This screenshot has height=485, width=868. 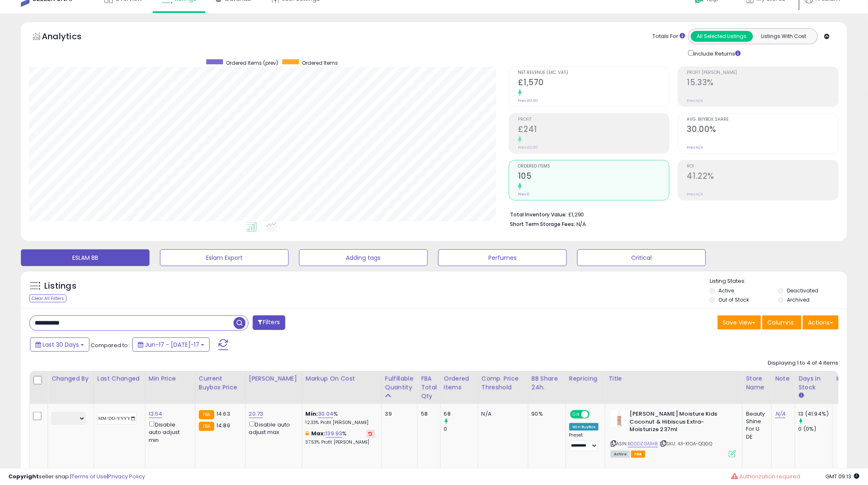 I want to click on div: FBA Total Qty, so click(x=429, y=387).